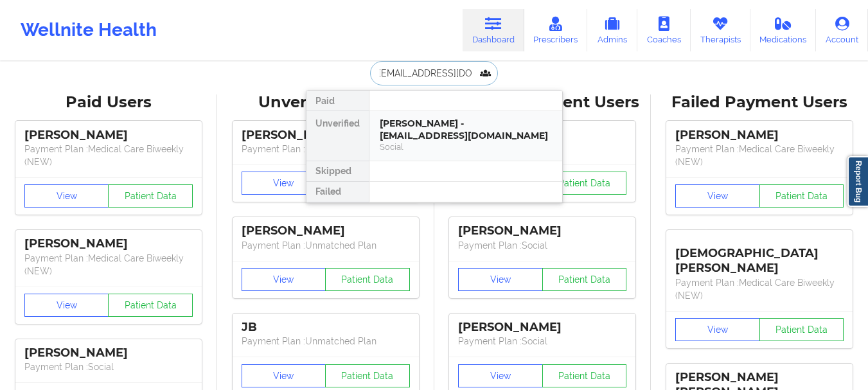  I want to click on div: Unverified, so click(338, 136).